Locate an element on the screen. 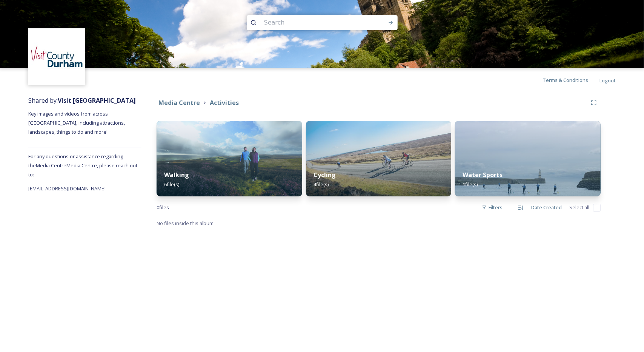 The width and height of the screenshot is (644, 352). span: 6 file(s) is located at coordinates (172, 184).